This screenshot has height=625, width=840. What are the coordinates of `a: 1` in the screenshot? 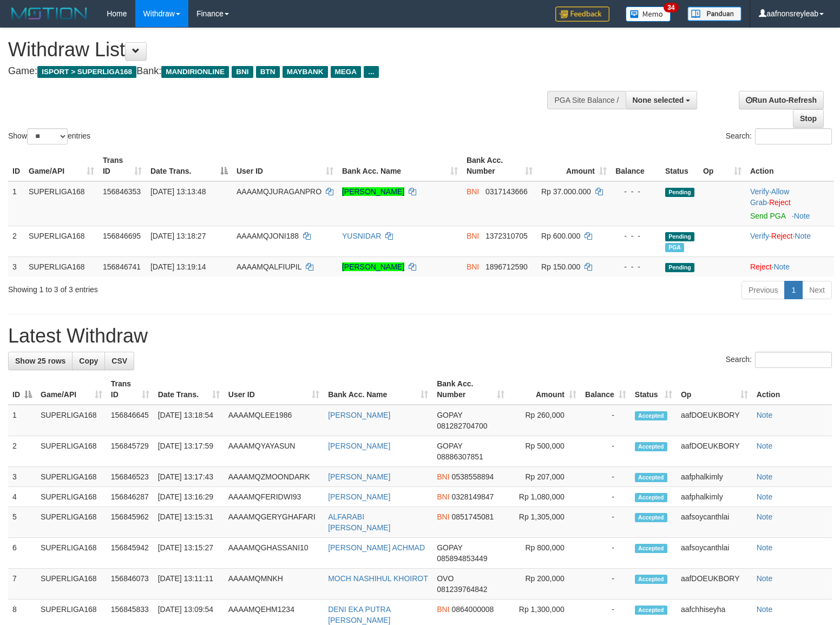 It's located at (793, 290).